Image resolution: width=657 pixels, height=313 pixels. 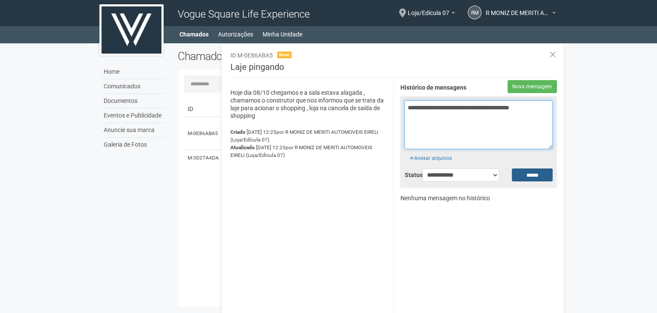 What do you see at coordinates (251, 55) in the screenshot?
I see `span: ID M-0E86ABA5` at bounding box center [251, 55].